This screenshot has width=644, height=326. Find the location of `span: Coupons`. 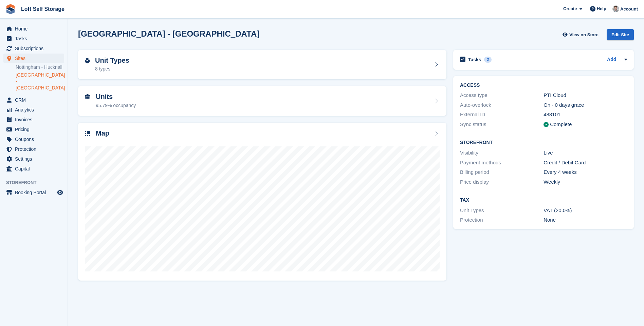

span: Coupons is located at coordinates (35, 139).